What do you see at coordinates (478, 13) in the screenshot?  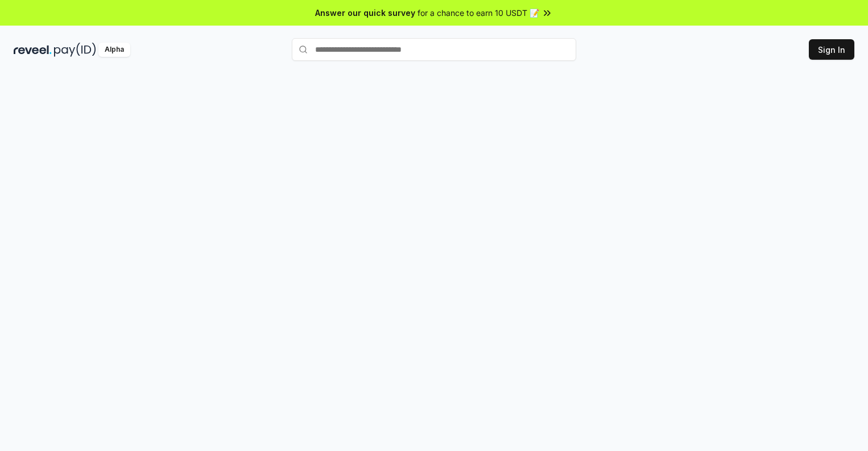 I see `span: for a chance to earn 10 USDT 📝` at bounding box center [478, 13].